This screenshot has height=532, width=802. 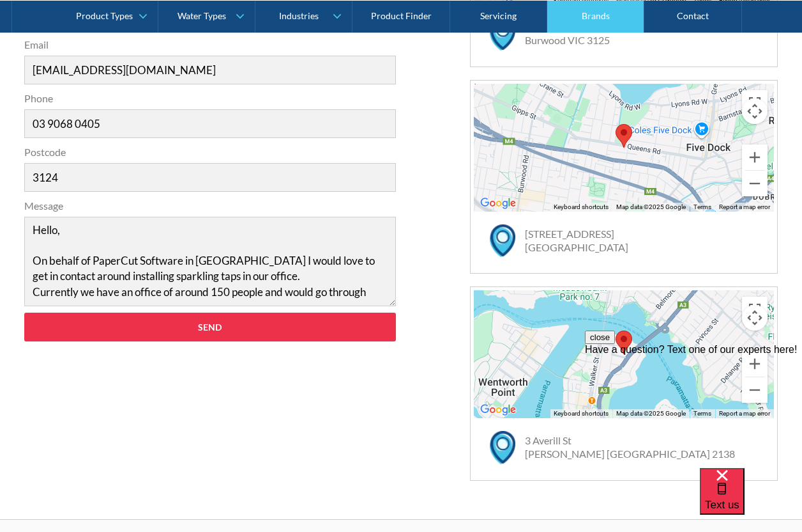 I want to click on span: Text us, so click(x=22, y=36).